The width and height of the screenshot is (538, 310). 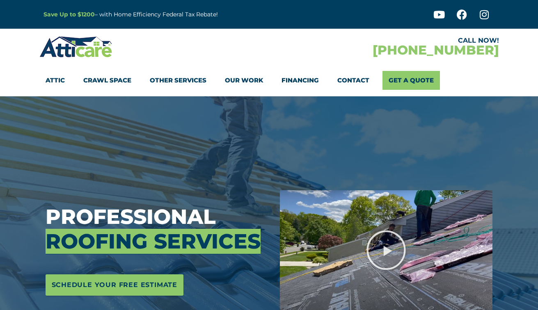 I want to click on span: Schedule Your Free Estimate, so click(x=115, y=285).